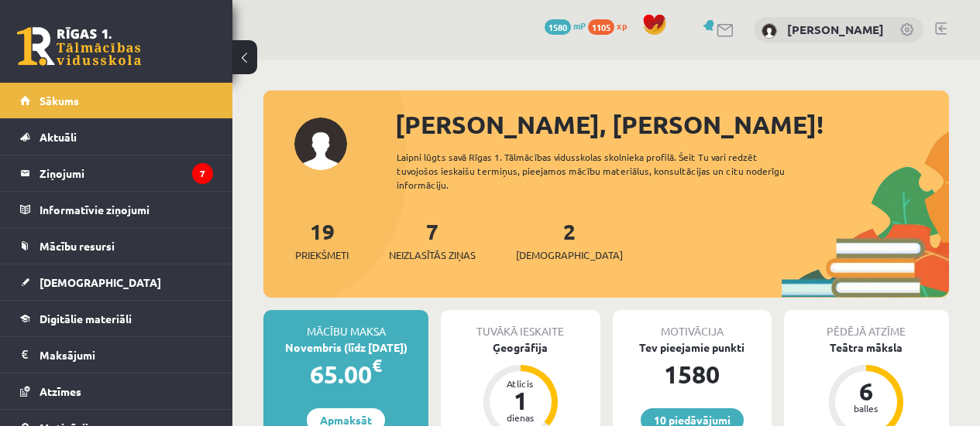 The width and height of the screenshot is (980, 426). Describe the element at coordinates (691, 325) in the screenshot. I see `div: Motivācija` at that location.